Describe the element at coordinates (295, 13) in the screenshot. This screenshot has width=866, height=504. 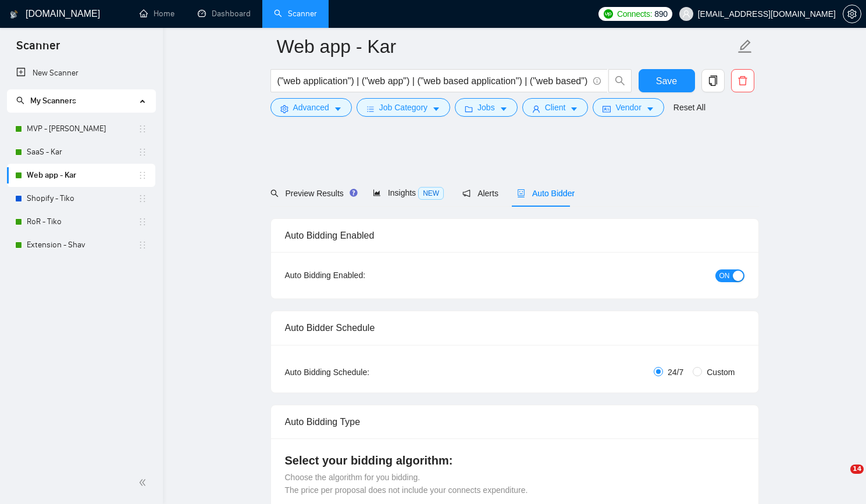
I see `a: searchScanner` at that location.